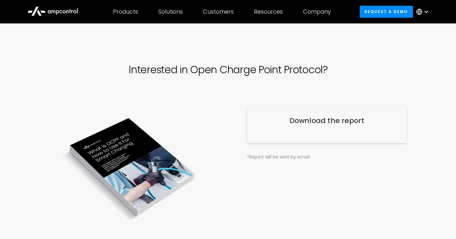  What do you see at coordinates (326, 121) in the screenshot?
I see `h3: Download the report` at bounding box center [326, 121].